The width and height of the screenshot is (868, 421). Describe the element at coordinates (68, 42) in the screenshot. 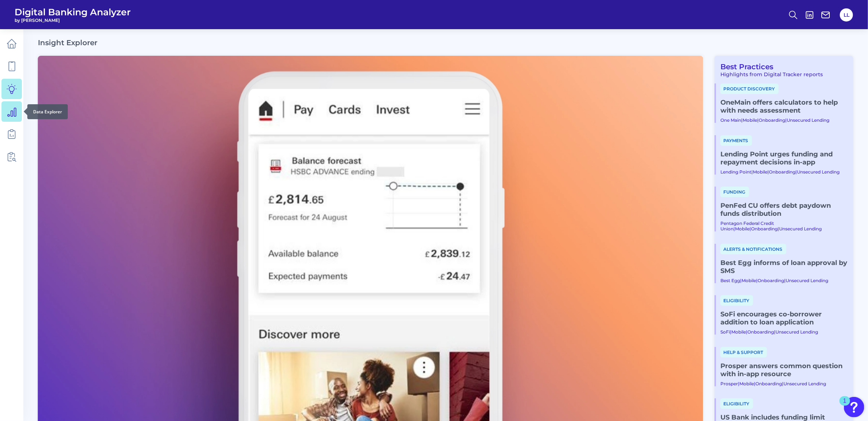

I see `h2: Insight Explorer` at that location.